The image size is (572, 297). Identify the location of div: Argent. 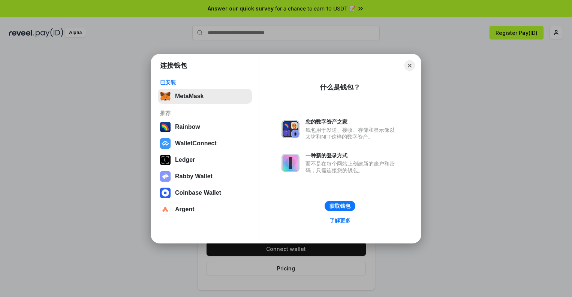
(185, 210).